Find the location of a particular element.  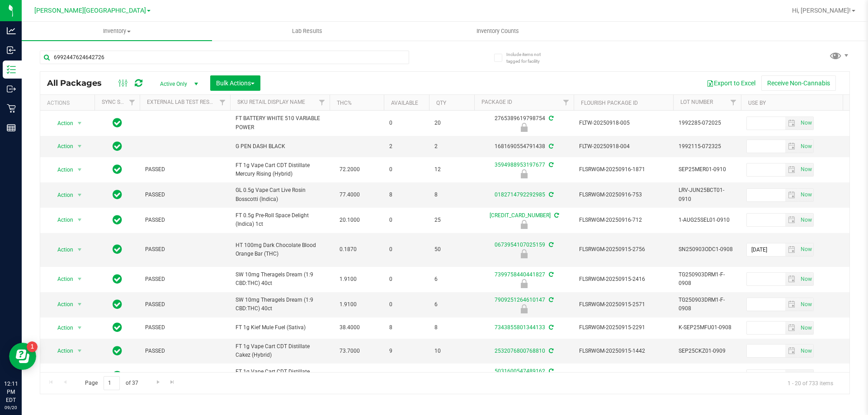

span: 73.7000 is located at coordinates (349, 351).